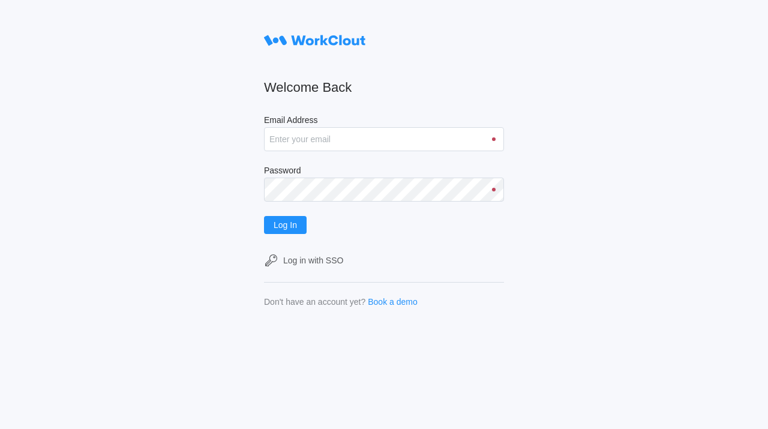  What do you see at coordinates (384, 88) in the screenshot?
I see `h2: Welcome Back` at bounding box center [384, 88].